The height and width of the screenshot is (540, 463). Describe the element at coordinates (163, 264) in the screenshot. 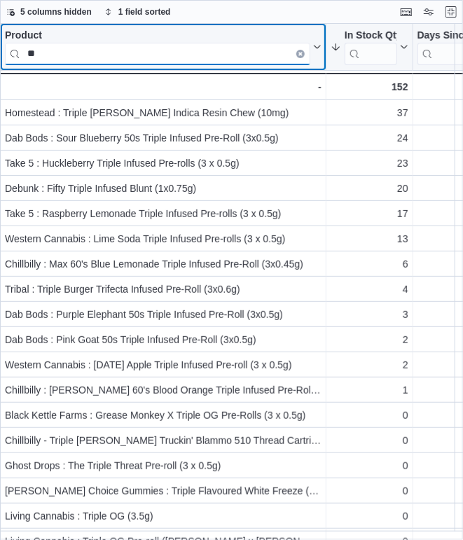

I see `div: Chillbilly : Max 60's Blue Lemonade Triple Infused Pre-Roll (3x0.45g)` at that location.